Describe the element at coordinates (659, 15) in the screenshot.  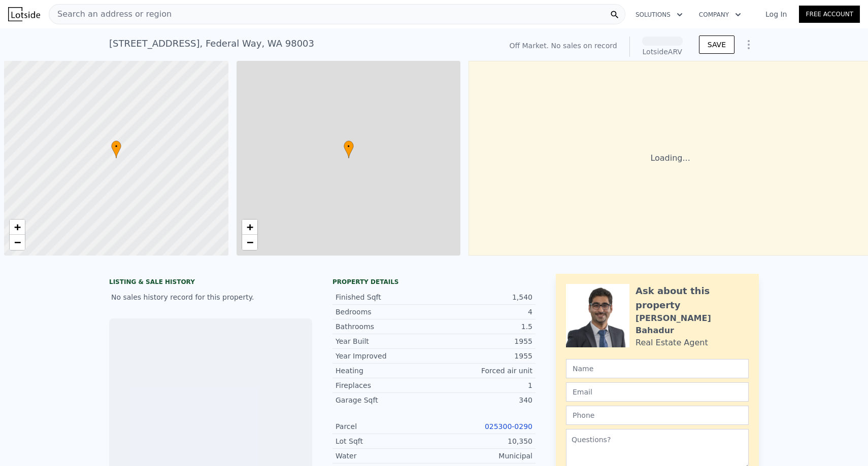
I see `button: Solutions` at that location.